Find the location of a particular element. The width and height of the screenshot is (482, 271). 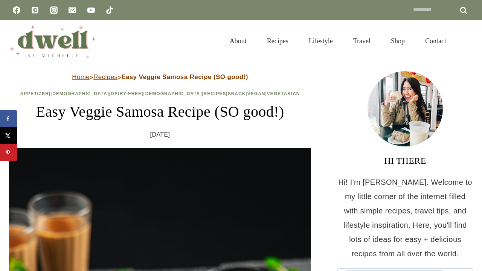

a: Email is located at coordinates (72, 10).